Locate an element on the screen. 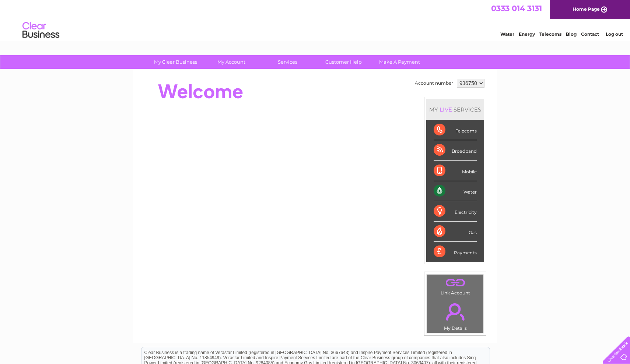  a: 0333 014 3131 is located at coordinates (516, 8).